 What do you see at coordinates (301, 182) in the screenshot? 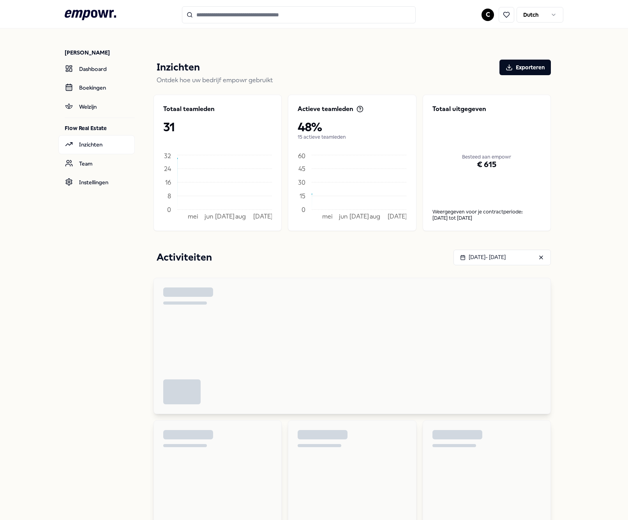
I see `tspan: 30` at bounding box center [301, 182].